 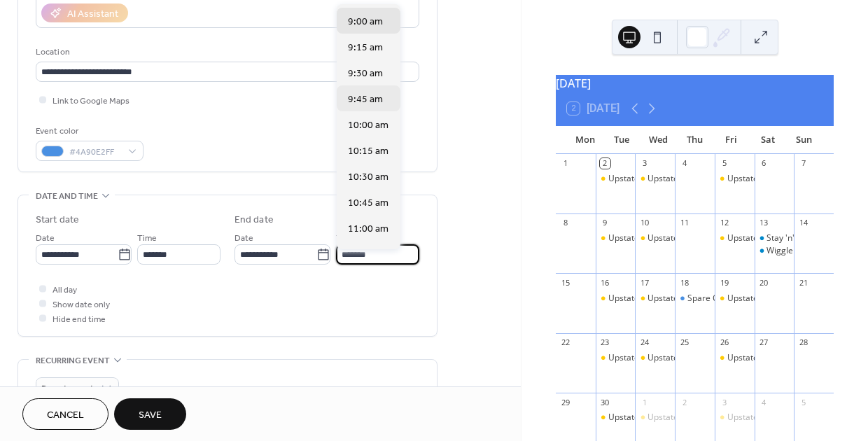 I want to click on div: 17, so click(x=644, y=283).